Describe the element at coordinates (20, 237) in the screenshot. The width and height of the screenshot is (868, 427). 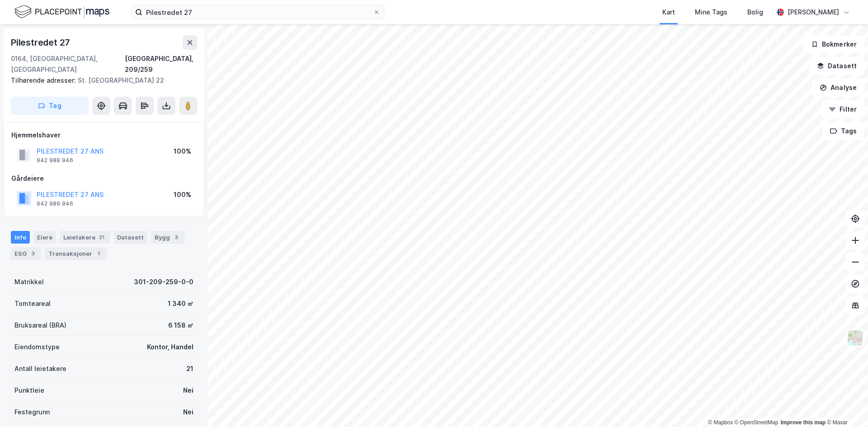
I see `div: Info` at that location.